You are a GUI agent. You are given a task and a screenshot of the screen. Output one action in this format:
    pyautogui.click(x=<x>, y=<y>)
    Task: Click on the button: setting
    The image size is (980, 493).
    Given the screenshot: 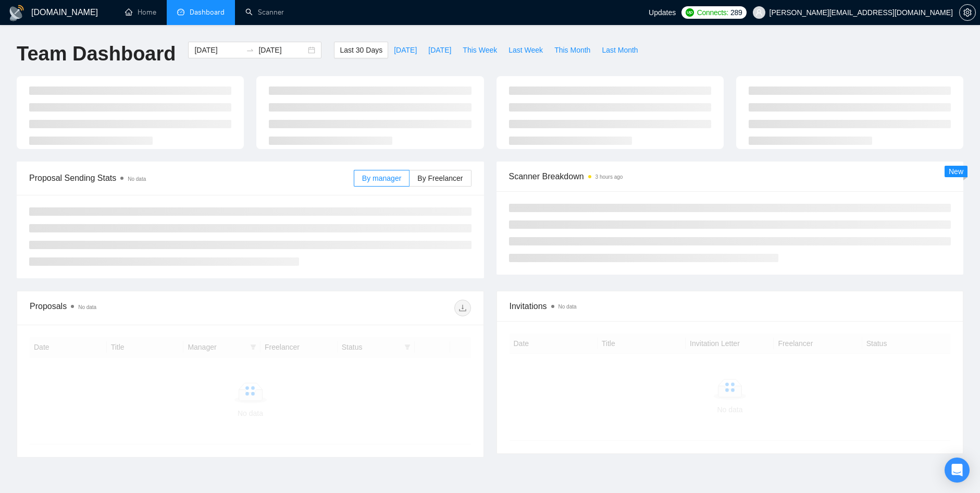 What is the action you would take?
    pyautogui.click(x=968, y=13)
    